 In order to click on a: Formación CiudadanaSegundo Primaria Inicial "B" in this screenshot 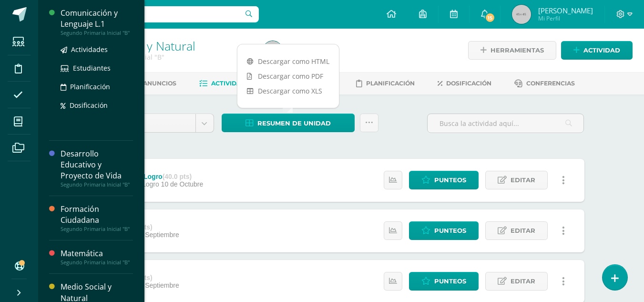, I will do `click(97, 218)`.